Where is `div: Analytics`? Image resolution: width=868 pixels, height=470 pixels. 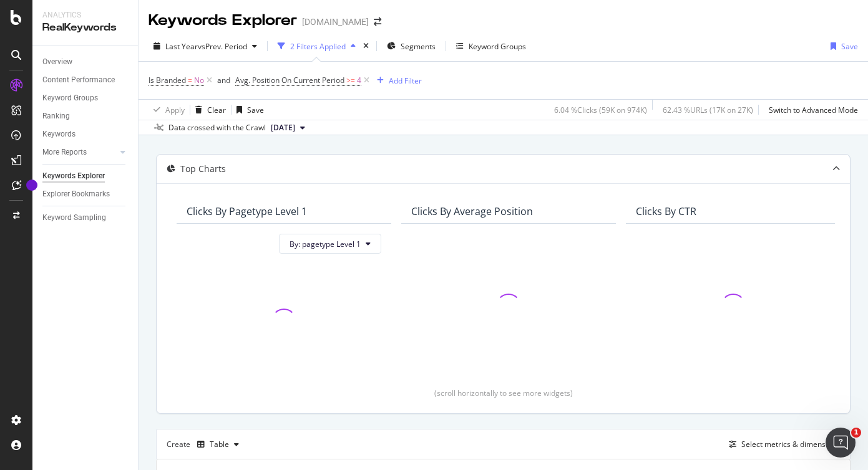 div: Analytics is located at coordinates (85, 15).